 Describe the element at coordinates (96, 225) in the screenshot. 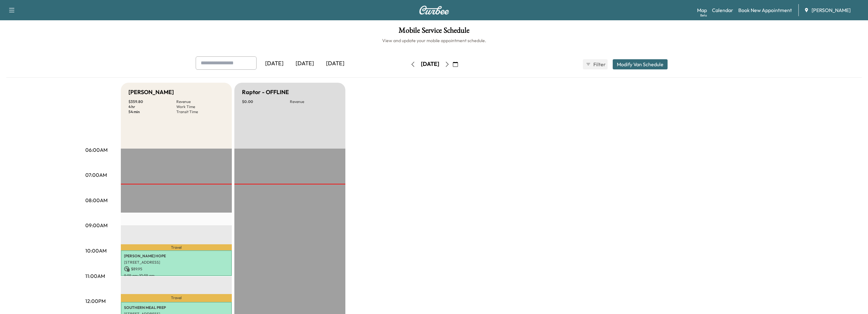

I see `p: 09:00AM` at that location.